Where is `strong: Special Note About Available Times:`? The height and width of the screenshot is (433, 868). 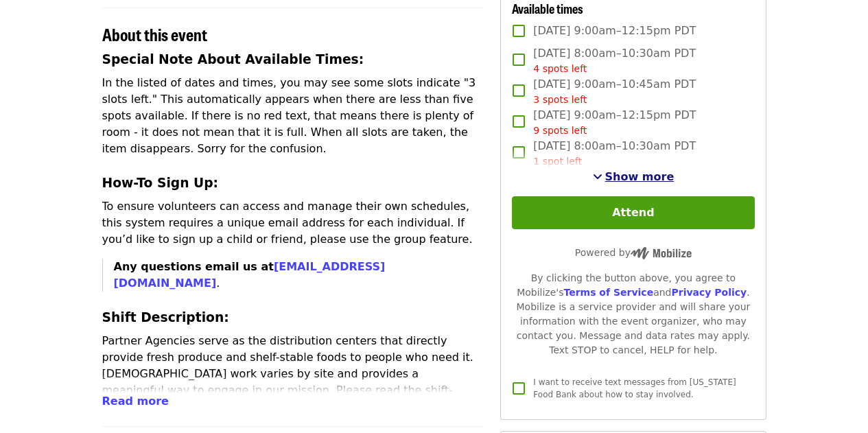
strong: Special Note About Available Times: is located at coordinates (234, 59).